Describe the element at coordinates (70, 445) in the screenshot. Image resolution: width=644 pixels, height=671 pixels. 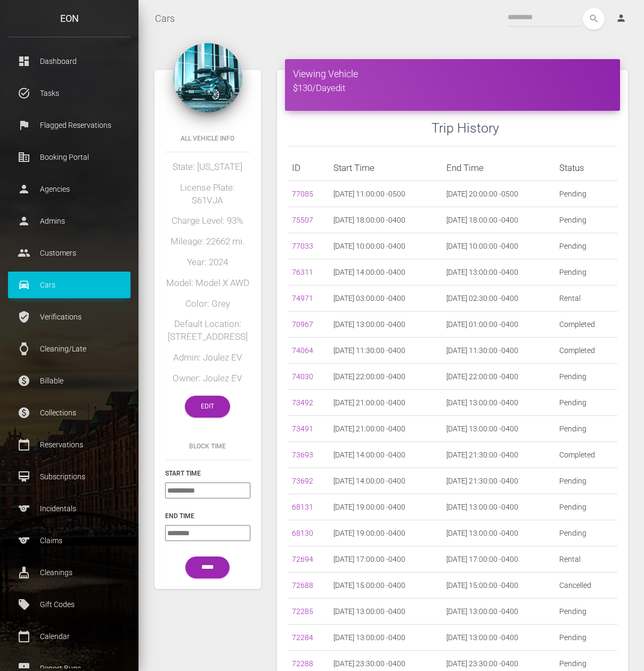
I see `a: calendar_today Reservations` at that location.